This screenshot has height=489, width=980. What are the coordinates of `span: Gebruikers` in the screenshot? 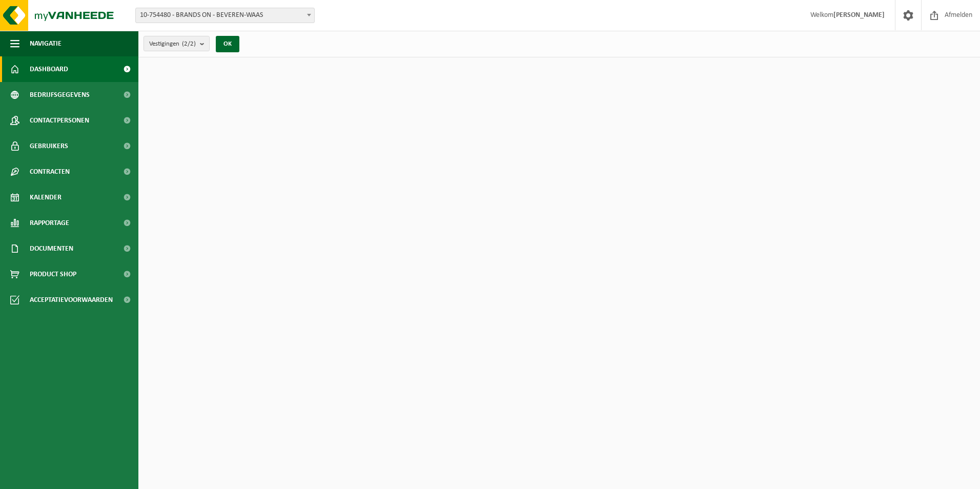 It's located at (49, 146).